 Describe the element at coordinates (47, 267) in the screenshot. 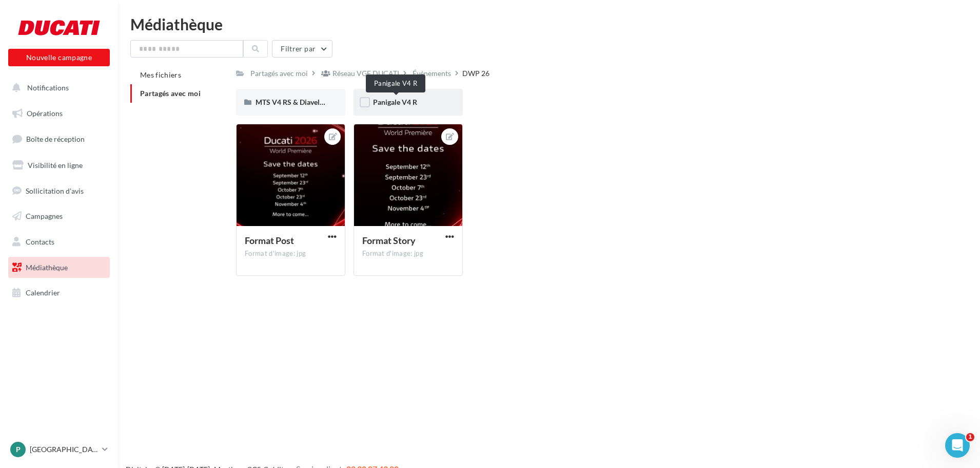

I see `span: Médiathèque` at that location.